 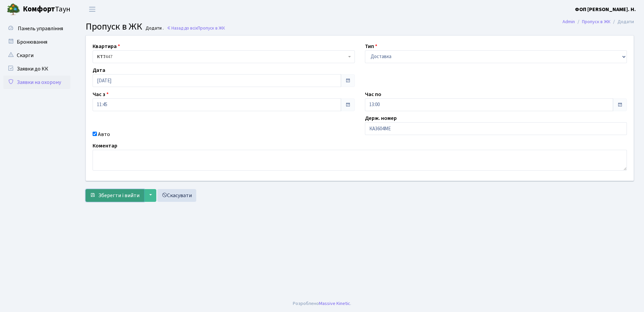 I want to click on a: Панель управління, so click(x=37, y=29).